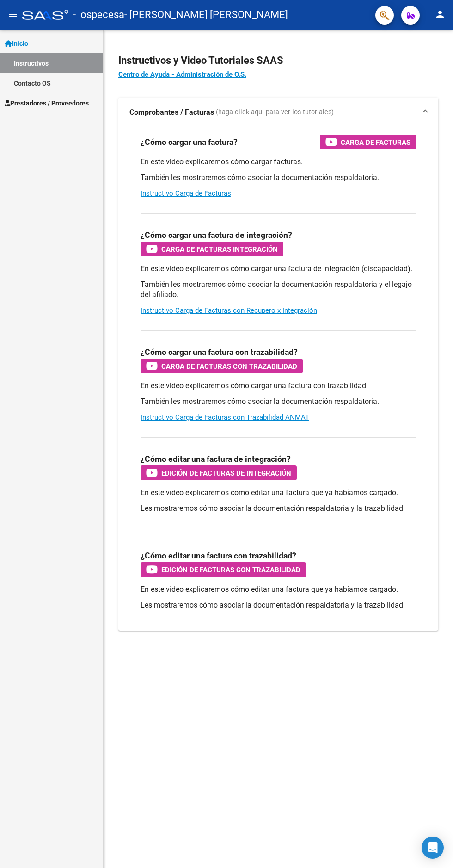  What do you see at coordinates (217, 236) in the screenshot?
I see `h3: ¿Cómo cargar una factura de integración?` at bounding box center [217, 236].